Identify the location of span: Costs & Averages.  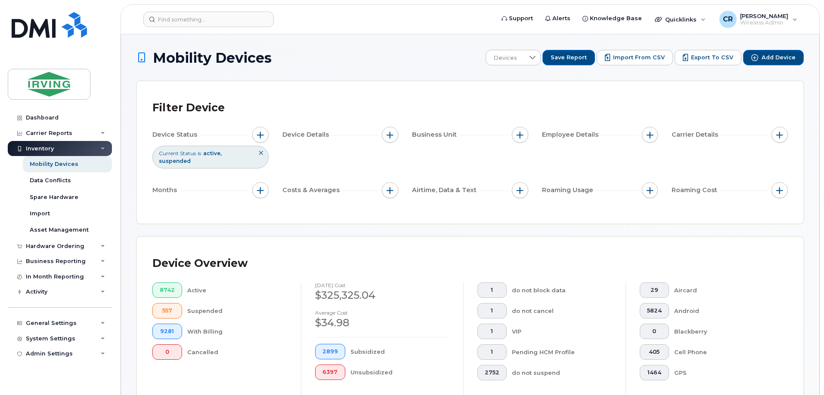
(312, 190).